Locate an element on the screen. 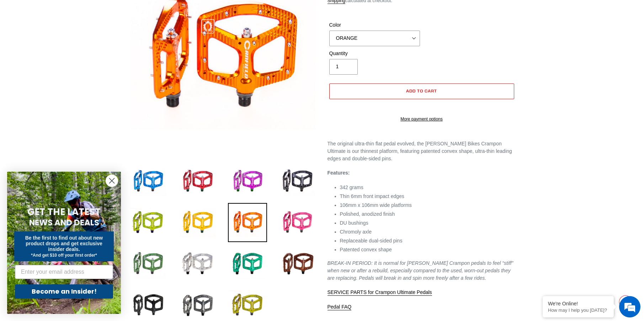  button: Add to cart is located at coordinates (422, 91).